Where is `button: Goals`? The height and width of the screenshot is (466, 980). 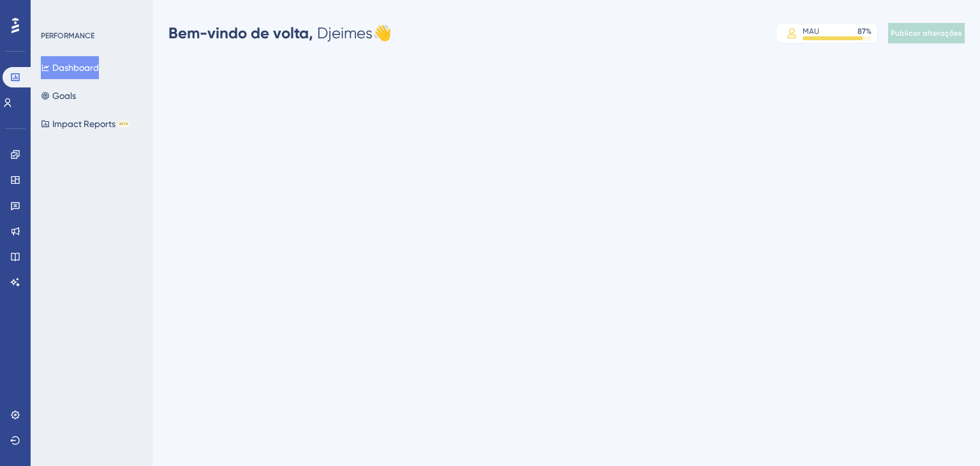
button: Goals is located at coordinates (58, 96).